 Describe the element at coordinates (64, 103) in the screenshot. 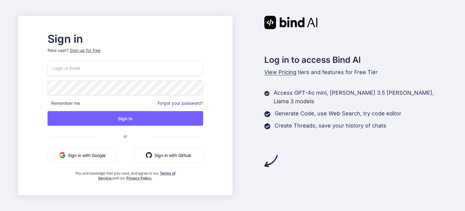

I see `span: Remember me` at that location.